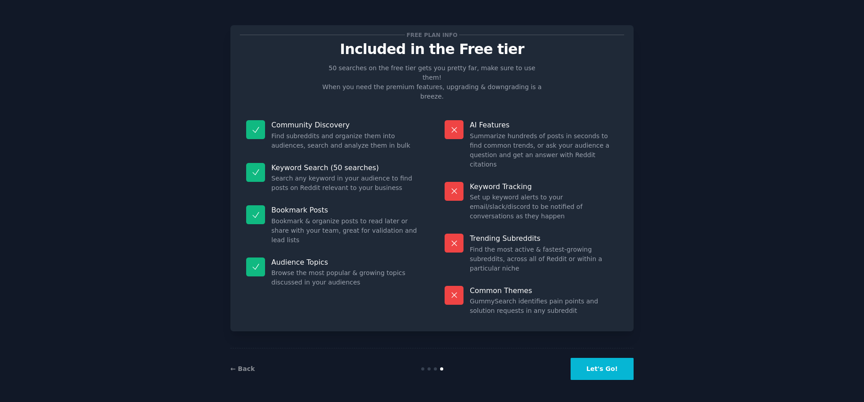  What do you see at coordinates (544, 306) in the screenshot?
I see `dd: GummySearch identifies pain points and solution requests in any subreddit` at bounding box center [544, 306].